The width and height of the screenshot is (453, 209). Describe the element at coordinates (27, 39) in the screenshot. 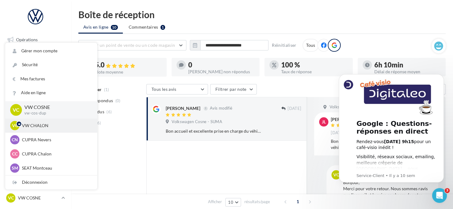

I see `span: Opérations` at that location.